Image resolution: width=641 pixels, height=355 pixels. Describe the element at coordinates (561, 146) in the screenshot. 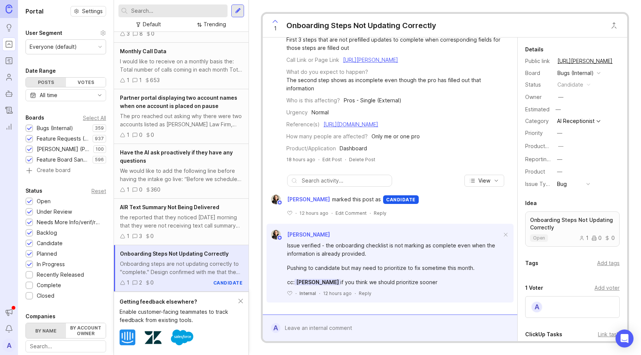

I see `button: ProductboardID` at that location.